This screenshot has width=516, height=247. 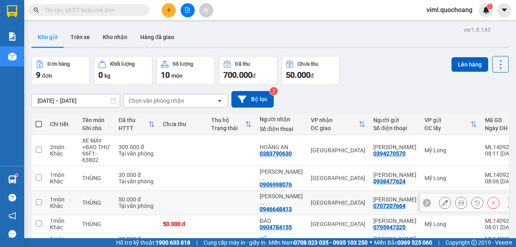 I want to click on div: 0795947325, so click(x=390, y=228).